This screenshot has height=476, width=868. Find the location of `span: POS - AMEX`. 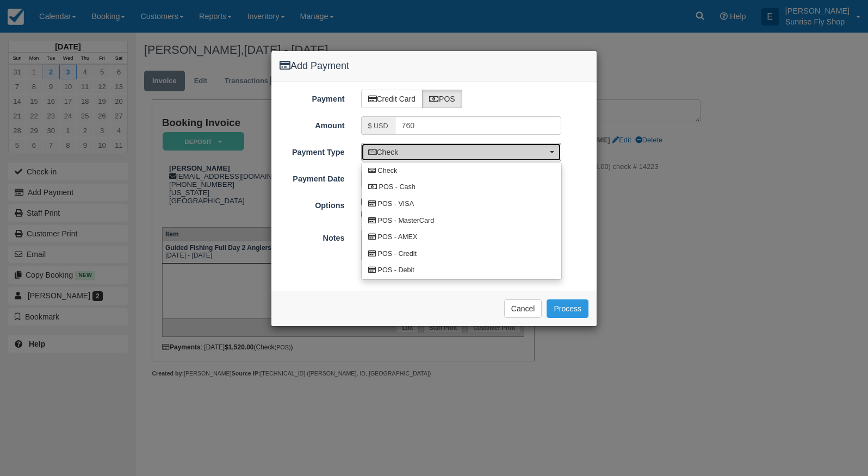

span: POS - AMEX is located at coordinates (398, 238).